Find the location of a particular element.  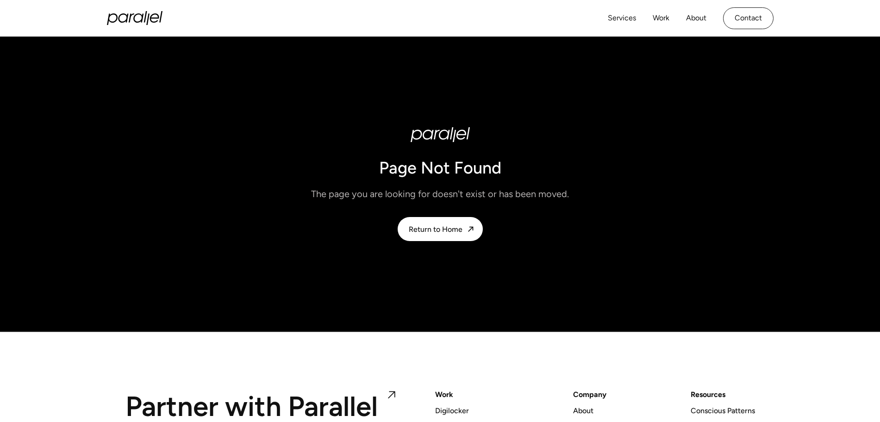

div: Resources is located at coordinates (708, 394).